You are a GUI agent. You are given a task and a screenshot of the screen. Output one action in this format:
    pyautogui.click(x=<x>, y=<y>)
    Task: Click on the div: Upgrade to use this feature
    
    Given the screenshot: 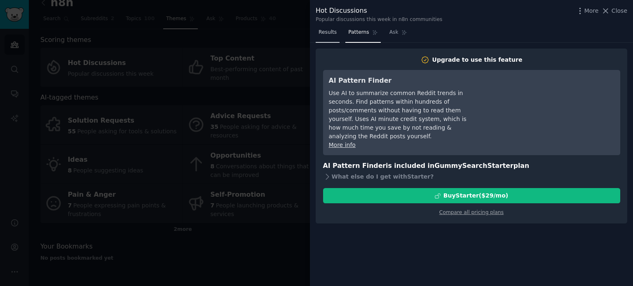 What is the action you would take?
    pyautogui.click(x=477, y=60)
    